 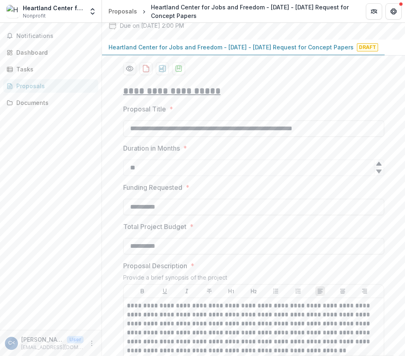 I want to click on a: Tasks, so click(x=51, y=69).